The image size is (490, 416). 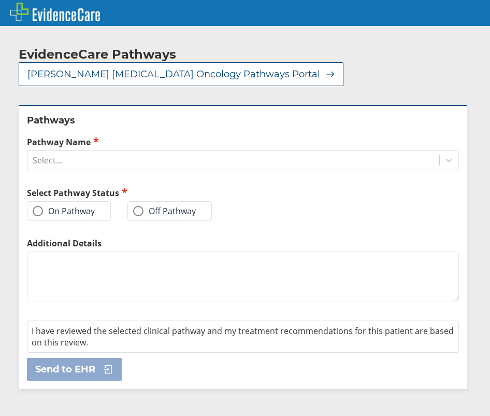 I want to click on h2: Select Pathway Status, so click(x=133, y=192).